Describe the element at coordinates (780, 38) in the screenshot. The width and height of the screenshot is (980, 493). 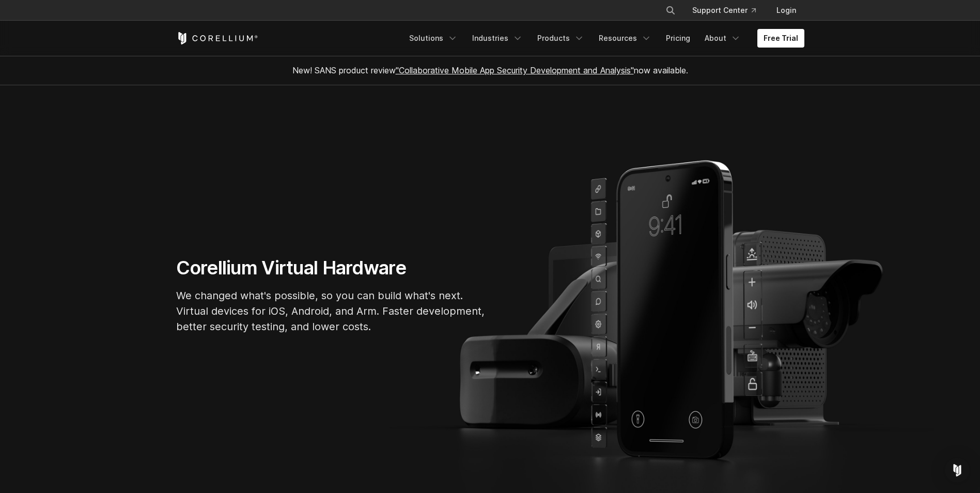
I see `a: Free Trial` at that location.